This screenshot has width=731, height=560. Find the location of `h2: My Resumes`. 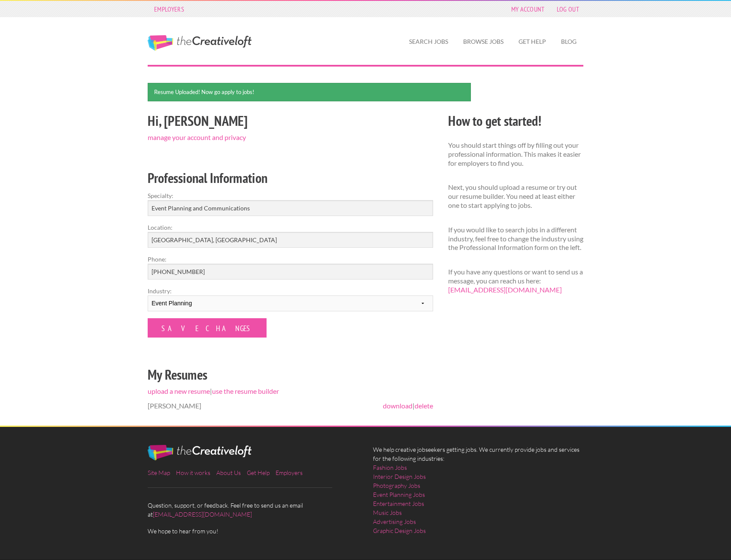

h2: My Resumes is located at coordinates (290, 374).